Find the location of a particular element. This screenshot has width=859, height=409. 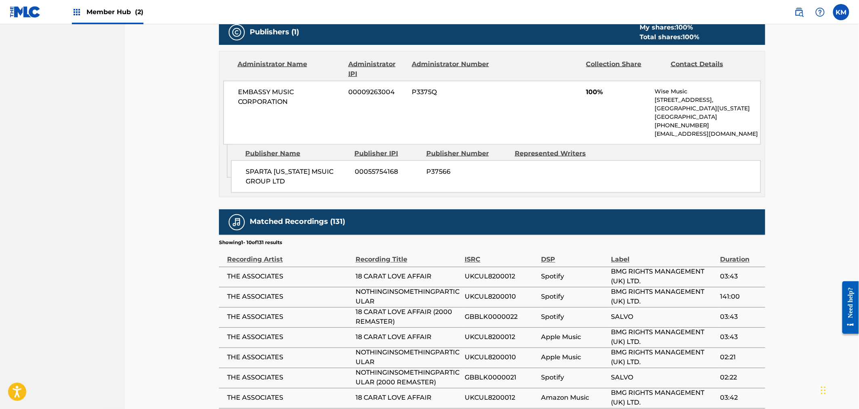

span: 02:21 is located at coordinates (741, 358).